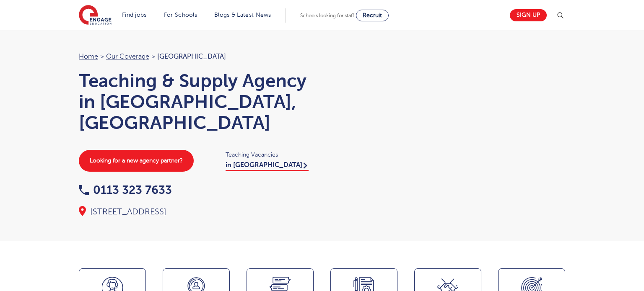 The width and height of the screenshot is (644, 291). I want to click on span: Schools looking for staff, so click(327, 15).